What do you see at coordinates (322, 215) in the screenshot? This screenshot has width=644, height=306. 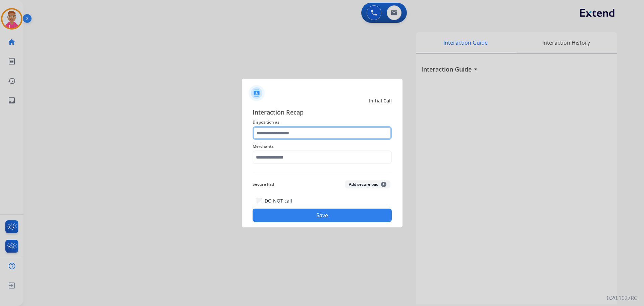 I see `button: Save` at bounding box center [322, 215].